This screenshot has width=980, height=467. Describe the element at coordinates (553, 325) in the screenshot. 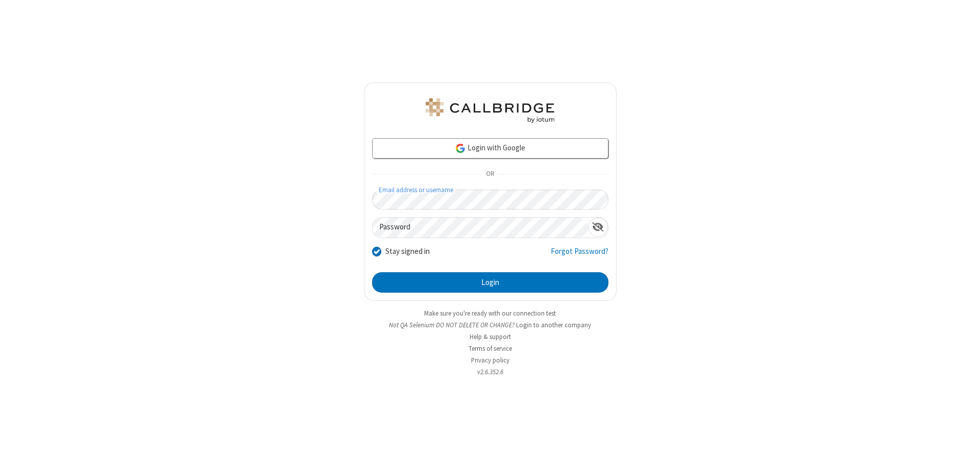

I see `button: Login to another company` at that location.